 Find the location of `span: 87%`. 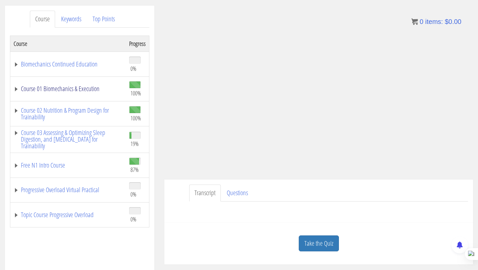

span: 87% is located at coordinates (135, 169).